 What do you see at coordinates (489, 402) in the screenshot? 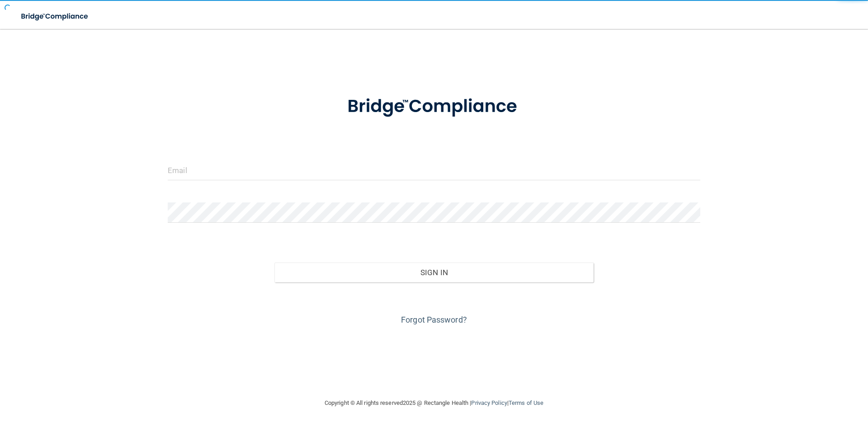
I see `a: Privacy Policy` at bounding box center [489, 402].